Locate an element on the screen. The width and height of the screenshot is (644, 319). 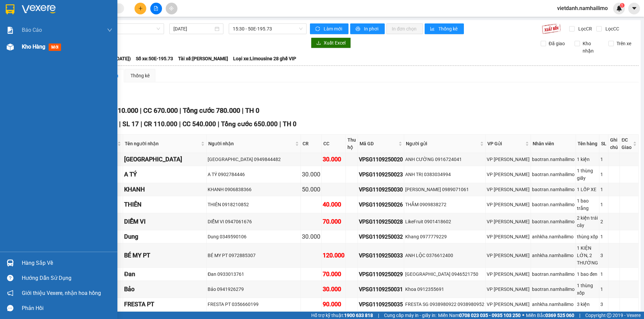
button: downloadXuất Excel is located at coordinates (330, 43).